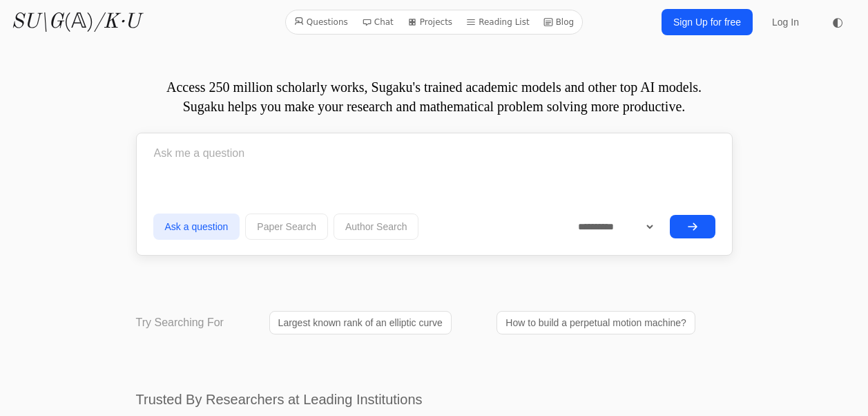 This screenshot has width=868, height=416. I want to click on a: Chat, so click(378, 22).